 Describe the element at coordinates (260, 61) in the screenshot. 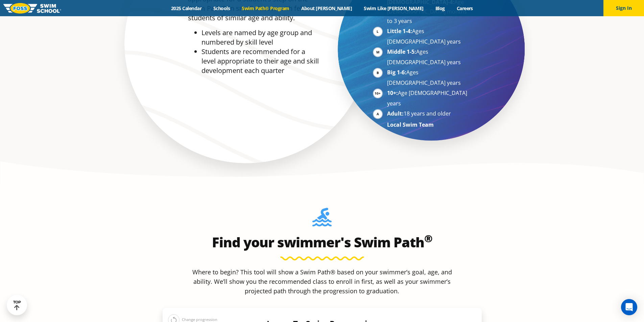

I see `li: Students are recommended for a level appropriate to their age and skill development each quarter` at that location.